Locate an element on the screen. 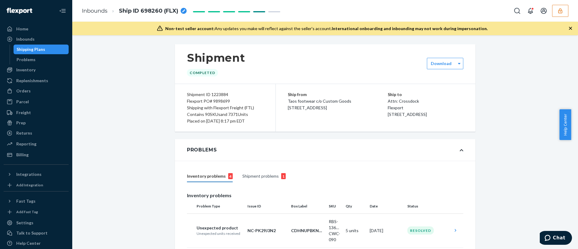  div: Shipment ID 1223884 is located at coordinates (225, 95).